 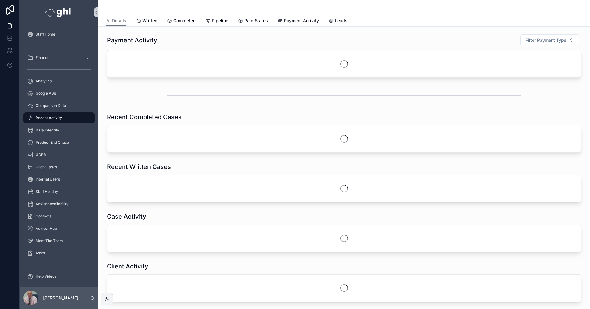 What do you see at coordinates (184, 21) in the screenshot?
I see `span: Completed` at bounding box center [184, 21].